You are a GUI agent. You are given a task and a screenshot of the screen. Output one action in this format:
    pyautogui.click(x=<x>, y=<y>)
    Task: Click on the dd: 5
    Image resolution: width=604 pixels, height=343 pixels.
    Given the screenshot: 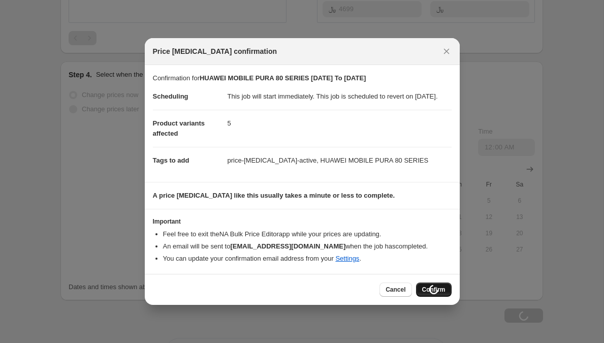 What is the action you would take?
    pyautogui.click(x=339, y=123)
    